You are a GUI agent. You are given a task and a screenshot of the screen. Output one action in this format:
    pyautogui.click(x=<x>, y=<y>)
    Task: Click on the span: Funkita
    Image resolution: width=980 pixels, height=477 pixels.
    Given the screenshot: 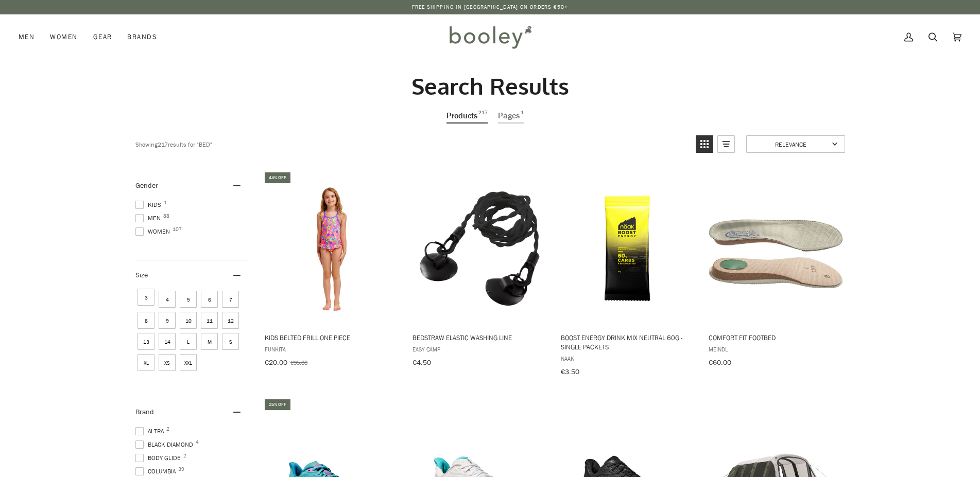 What is the action you would take?
    pyautogui.click(x=331, y=349)
    